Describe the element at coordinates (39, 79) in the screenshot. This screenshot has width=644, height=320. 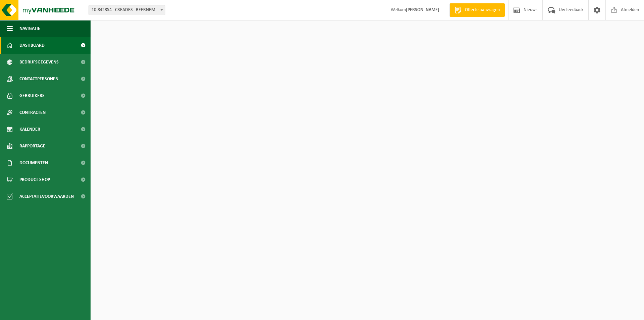
I see `span: Contactpersonen` at that location.